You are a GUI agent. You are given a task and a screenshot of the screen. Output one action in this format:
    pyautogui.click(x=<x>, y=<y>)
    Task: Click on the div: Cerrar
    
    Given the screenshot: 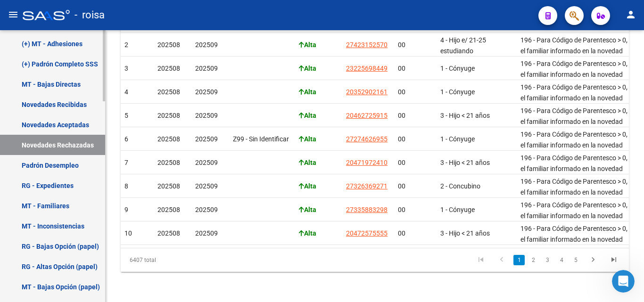 What is the action you would take?
    pyautogui.click(x=174, y=14)
    